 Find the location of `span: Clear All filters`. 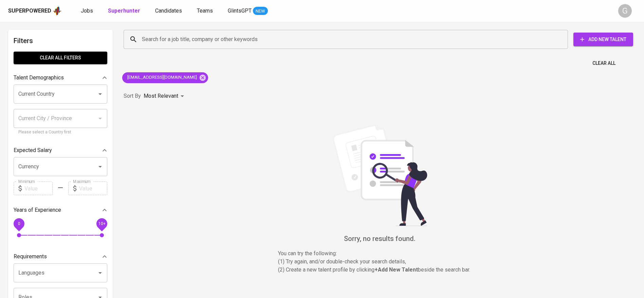

span: Clear All filters is located at coordinates (60, 58).